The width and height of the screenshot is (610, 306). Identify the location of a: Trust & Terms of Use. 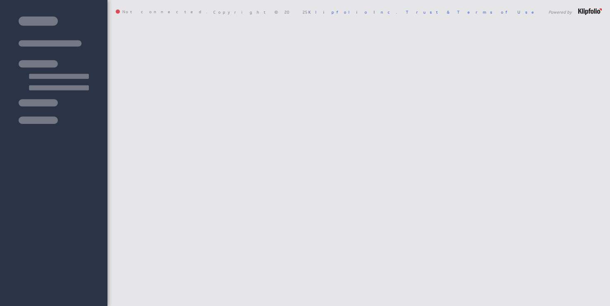
(473, 12).